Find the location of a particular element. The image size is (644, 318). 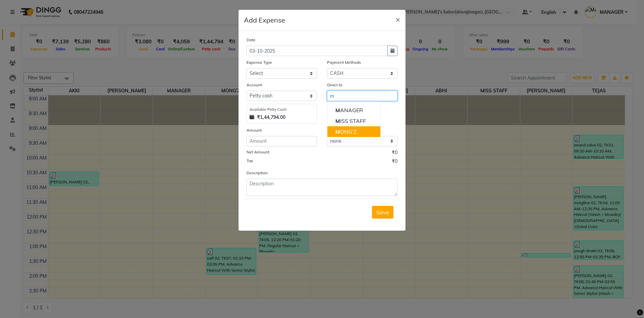

label: Net Amount is located at coordinates (257, 152).